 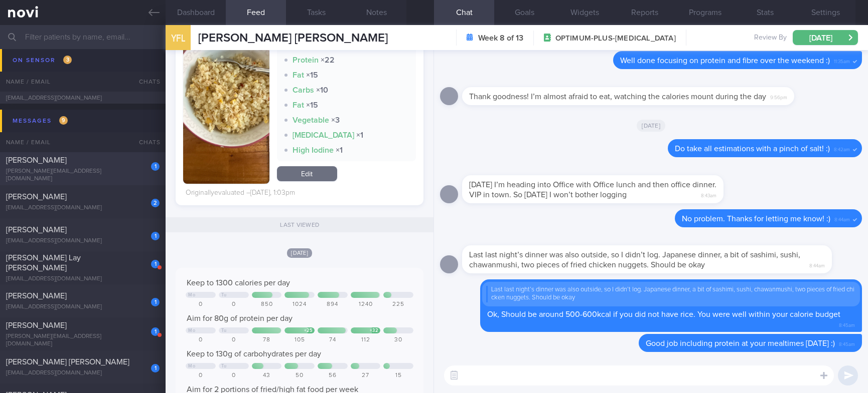 I want to click on strong: High Iodine, so click(x=313, y=150).